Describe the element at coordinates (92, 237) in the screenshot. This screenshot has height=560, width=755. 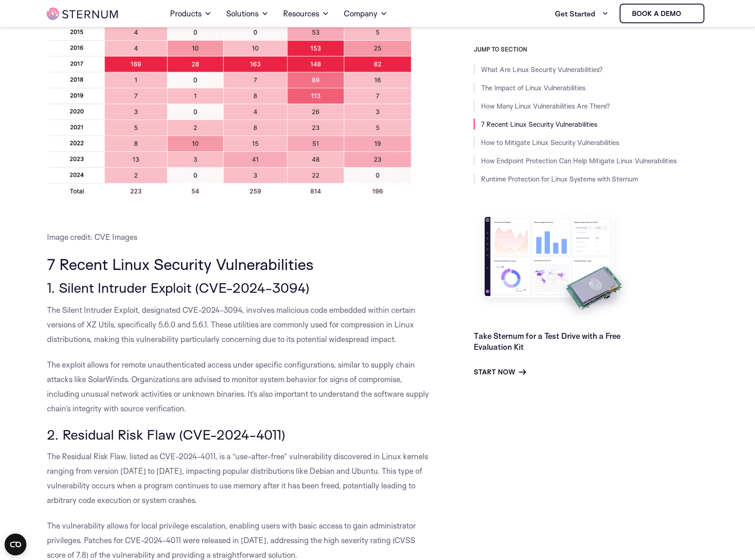
I see `span: Image credit: CVE Images` at that location.